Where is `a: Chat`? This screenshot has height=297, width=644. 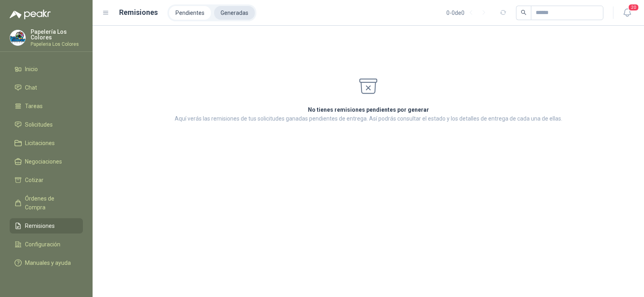
a: Chat is located at coordinates (46, 87).